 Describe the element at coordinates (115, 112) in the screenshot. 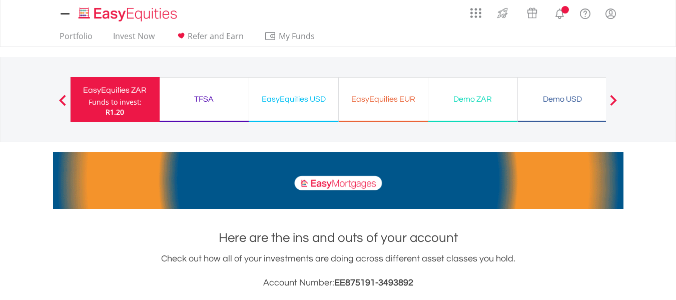

I see `span: R1.20` at that location.